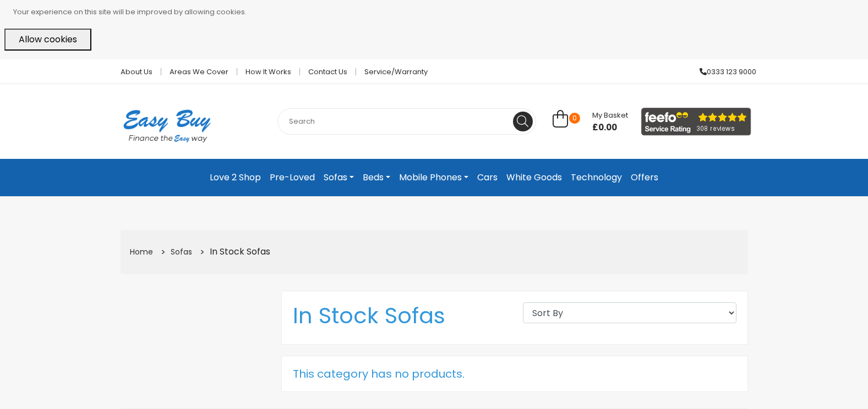 The width and height of the screenshot is (868, 409). I want to click on span: 0, so click(575, 118).